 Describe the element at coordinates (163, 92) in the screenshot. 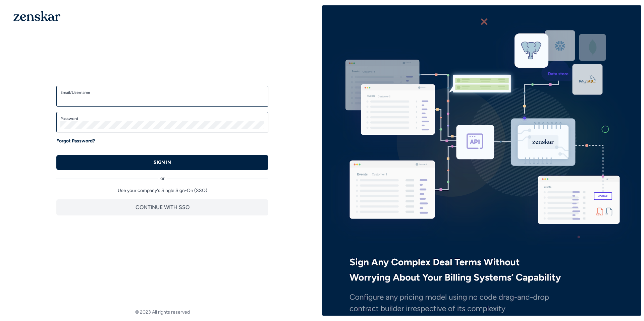

I see `label: Email/Username` at that location.